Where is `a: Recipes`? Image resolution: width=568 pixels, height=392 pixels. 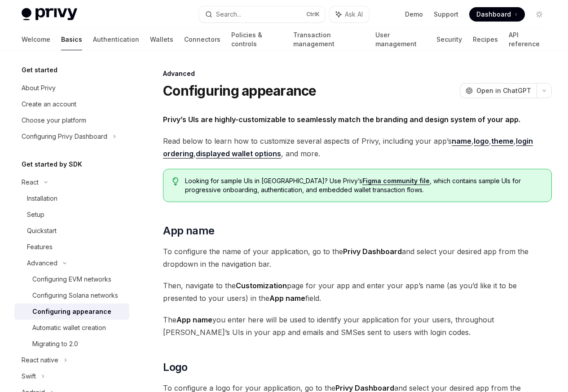 a: Recipes is located at coordinates (485, 39).